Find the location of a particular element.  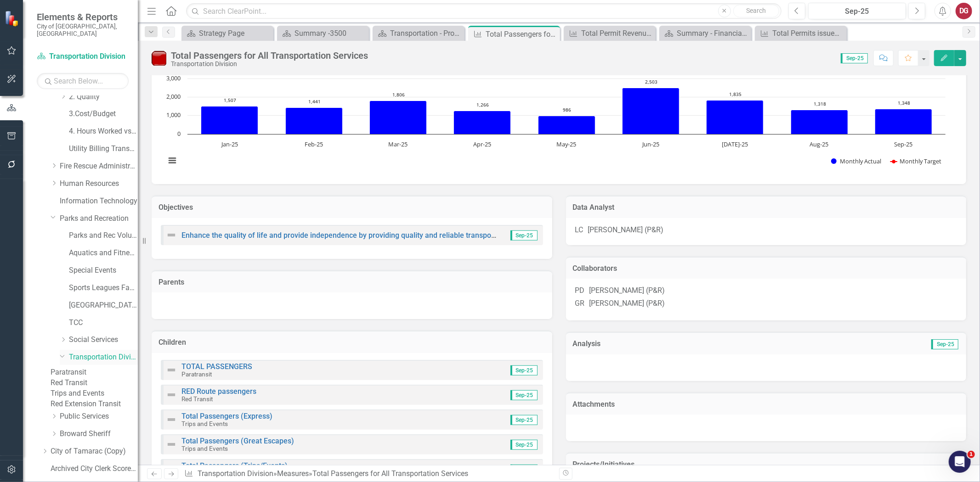

text: Feb-25 is located at coordinates (314, 144).